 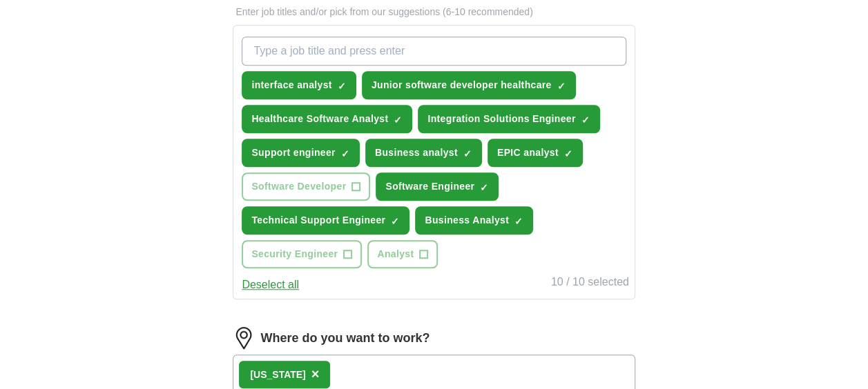 What do you see at coordinates (434, 51) in the screenshot?
I see `input: Type a job title and press enter` at bounding box center [434, 51].